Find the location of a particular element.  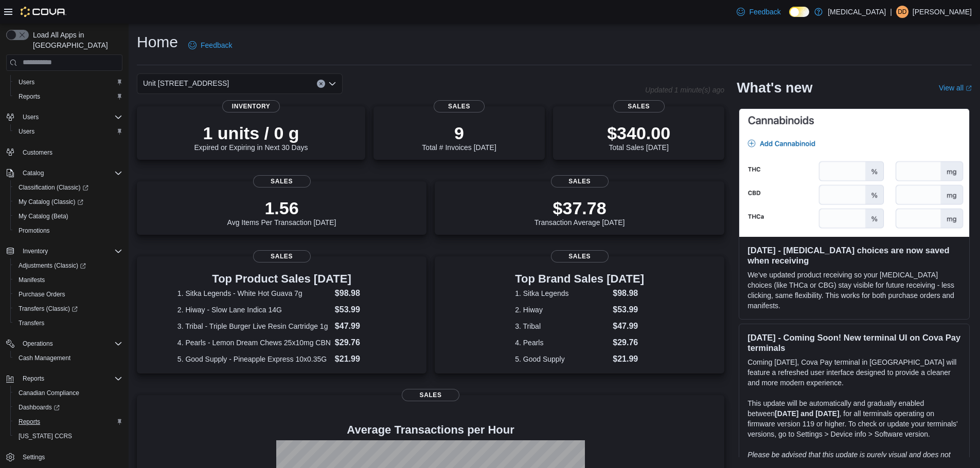

dt: 1. Sitka Legends is located at coordinates (562, 293).